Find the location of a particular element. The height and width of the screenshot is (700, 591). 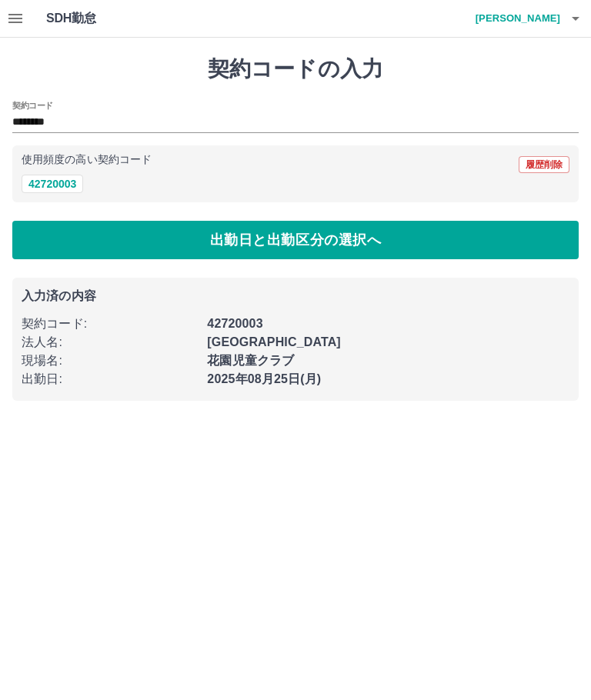

button: 42720003 is located at coordinates (52, 183).